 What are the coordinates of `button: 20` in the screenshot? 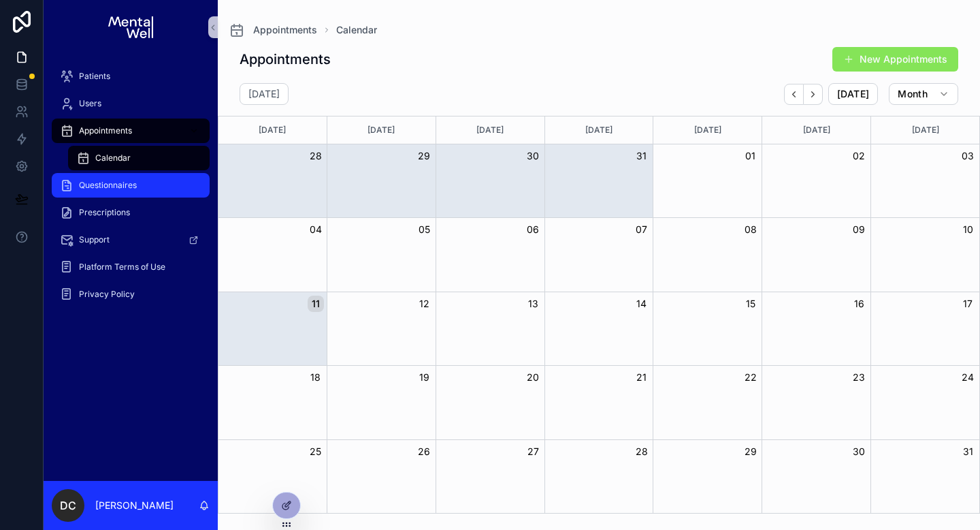 It's located at (533, 377).